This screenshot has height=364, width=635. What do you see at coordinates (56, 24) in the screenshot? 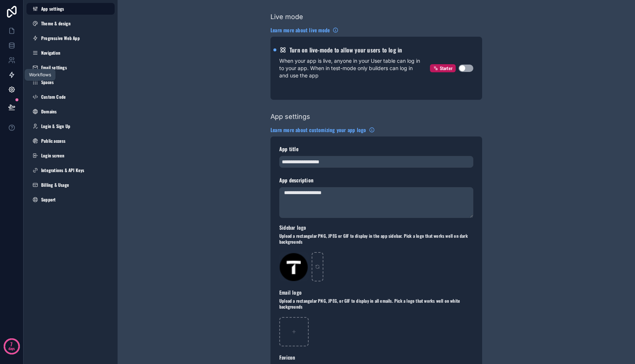
I see `span: Theme & design` at bounding box center [56, 24].